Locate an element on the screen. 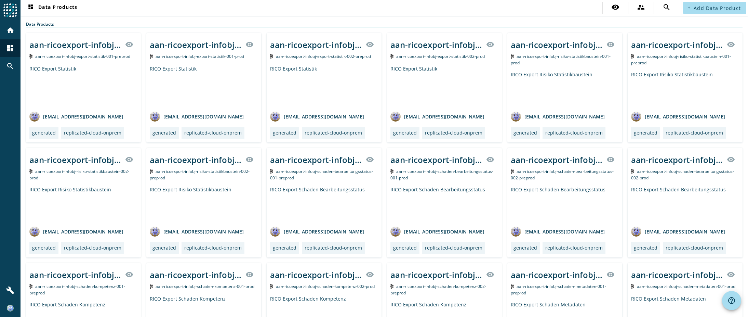 Image resolution: width=748 pixels, height=317 pixels. mat-icon: build is located at coordinates (10, 290).